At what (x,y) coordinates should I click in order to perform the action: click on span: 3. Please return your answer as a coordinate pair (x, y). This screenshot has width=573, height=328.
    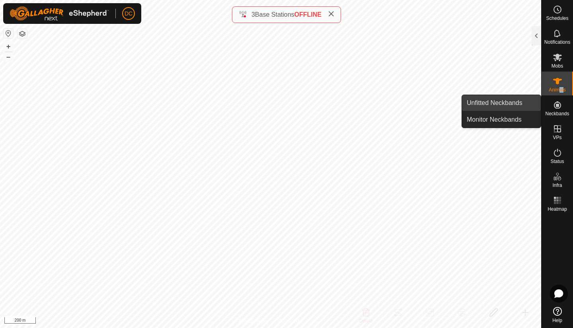
    Looking at the image, I should click on (253, 14).